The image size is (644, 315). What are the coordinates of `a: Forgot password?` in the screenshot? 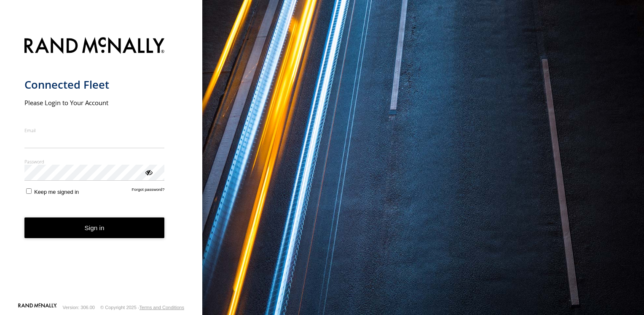 It's located at (148, 191).